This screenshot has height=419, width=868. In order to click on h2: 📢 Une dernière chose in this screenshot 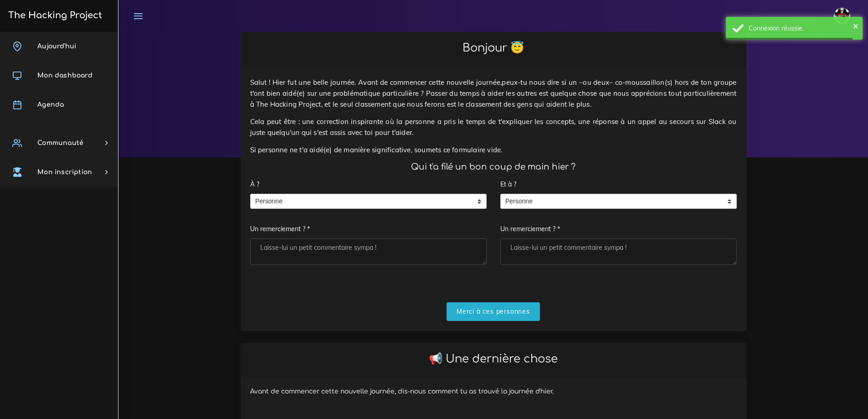, I will do `click(494, 359)`.